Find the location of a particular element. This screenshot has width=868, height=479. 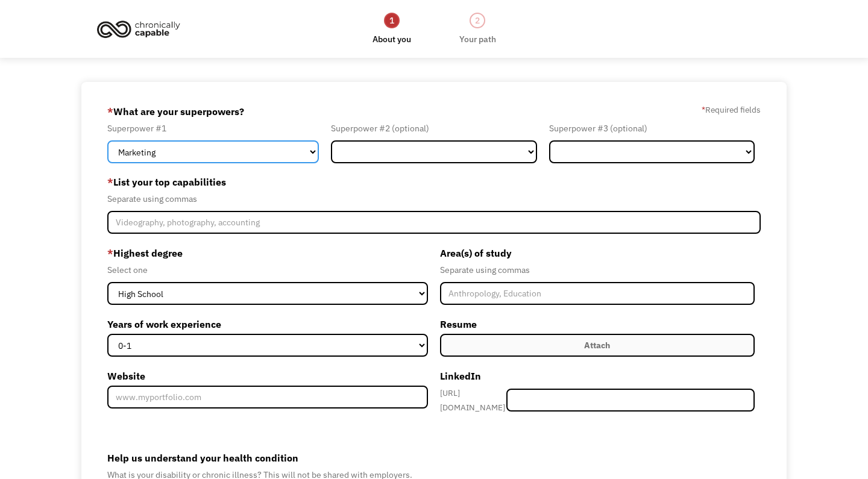

div: 2 is located at coordinates (477, 20).